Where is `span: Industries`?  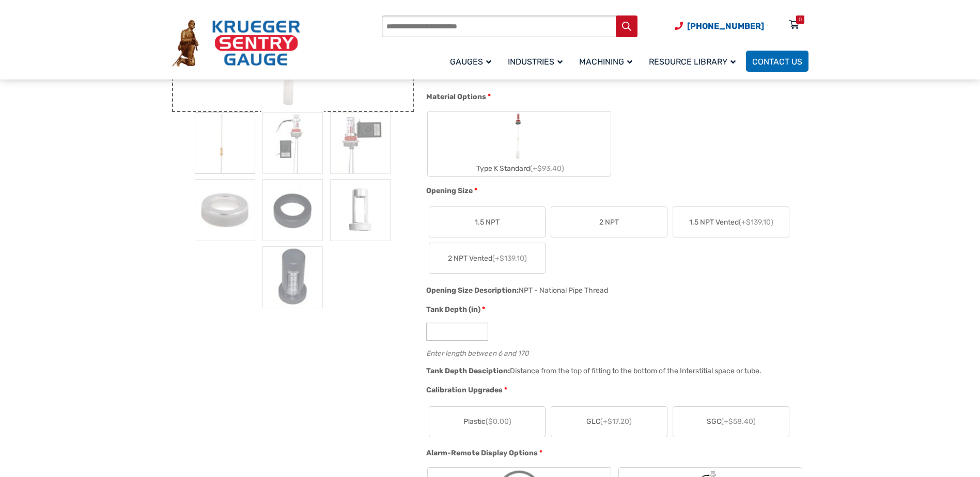 span: Industries is located at coordinates (535, 61).